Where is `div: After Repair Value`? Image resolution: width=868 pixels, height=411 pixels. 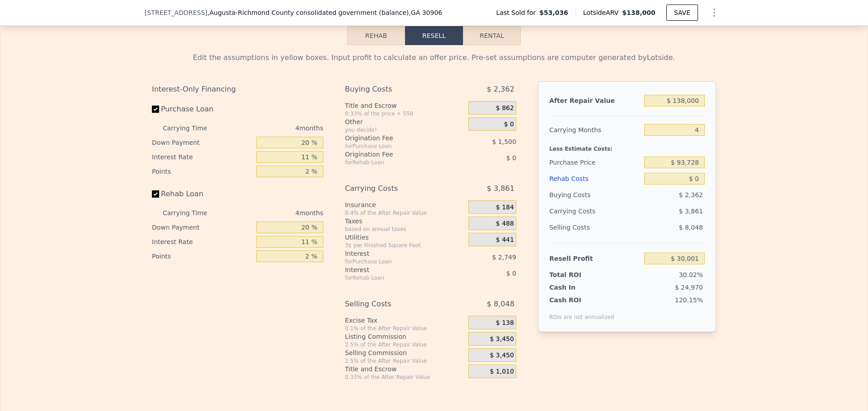
div: After Repair Value is located at coordinates (595, 100).